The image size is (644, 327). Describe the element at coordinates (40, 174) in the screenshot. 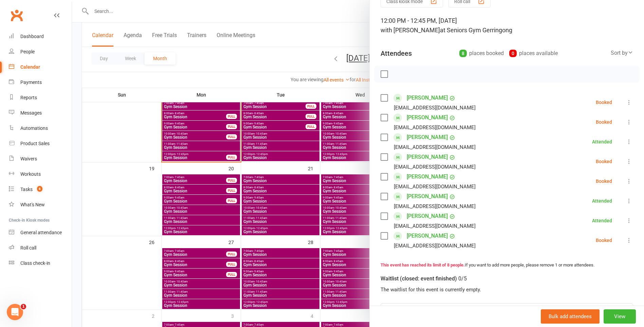

I see `a: Workouts` at that location.